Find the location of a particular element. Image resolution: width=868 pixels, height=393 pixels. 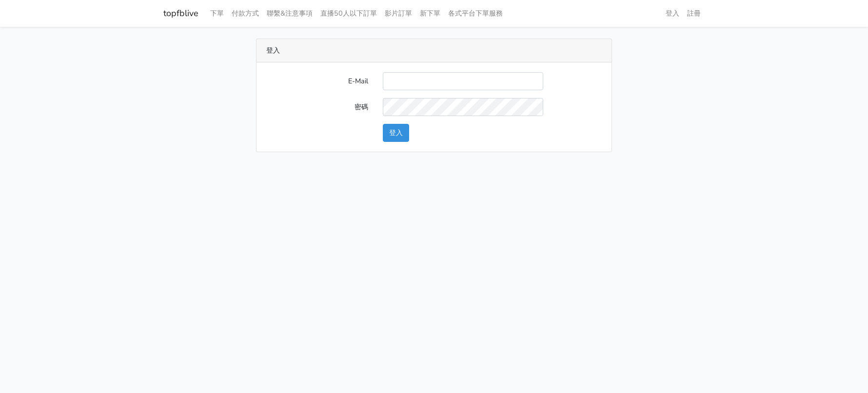

label: 密碼 is located at coordinates (317, 107).